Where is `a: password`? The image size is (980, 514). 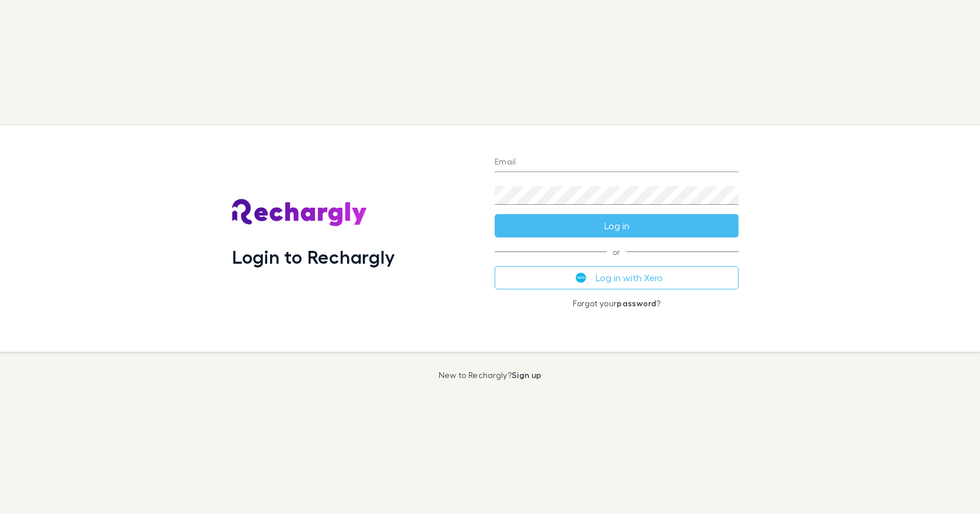
a: password is located at coordinates (636, 303).